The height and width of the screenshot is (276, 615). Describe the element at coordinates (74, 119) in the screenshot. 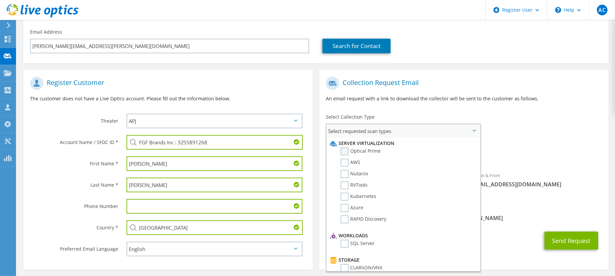

I see `label: Theater` at that location.